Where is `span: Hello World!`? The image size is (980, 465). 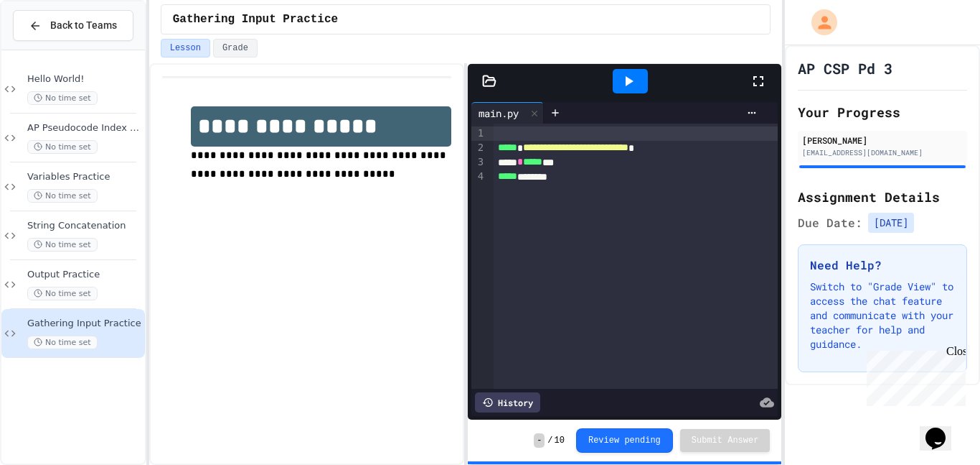 span: Hello World! is located at coordinates (84, 79).